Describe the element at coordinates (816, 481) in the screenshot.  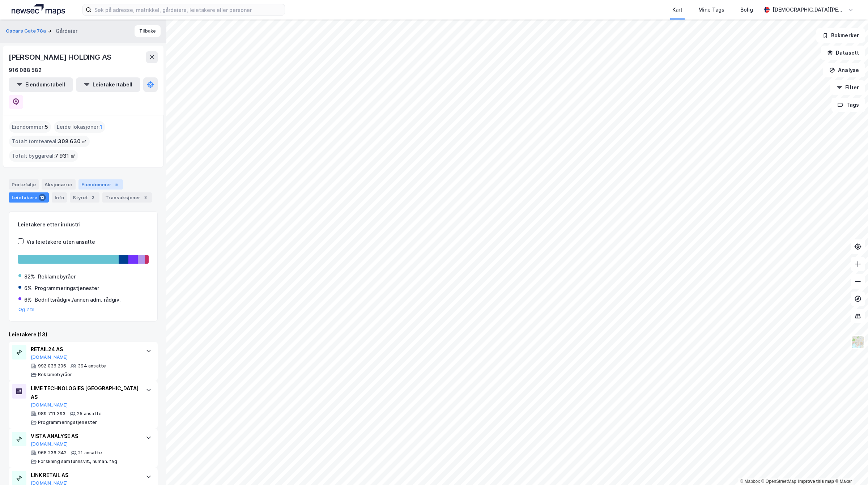
I see `a: Improve this map` at that location.